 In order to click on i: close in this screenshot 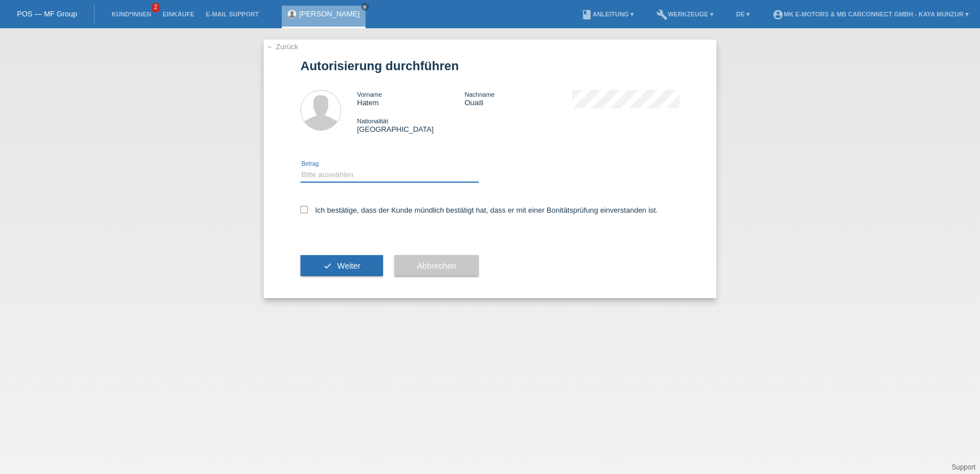, I will do `click(365, 7)`.